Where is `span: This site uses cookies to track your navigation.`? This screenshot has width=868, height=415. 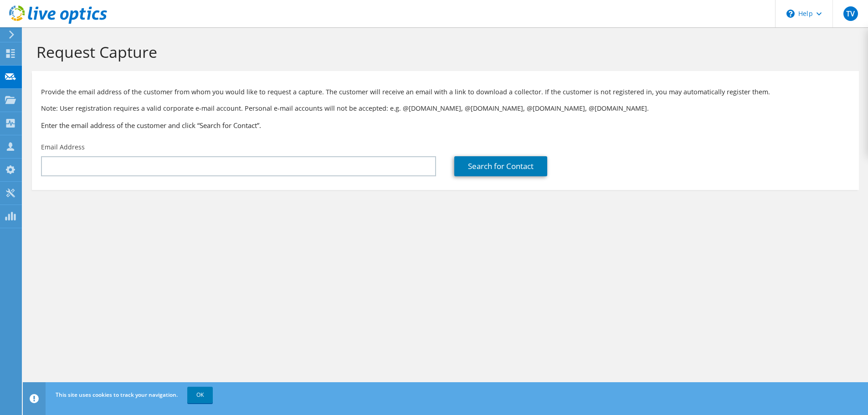 span: This site uses cookies to track your navigation. is located at coordinates (117, 394).